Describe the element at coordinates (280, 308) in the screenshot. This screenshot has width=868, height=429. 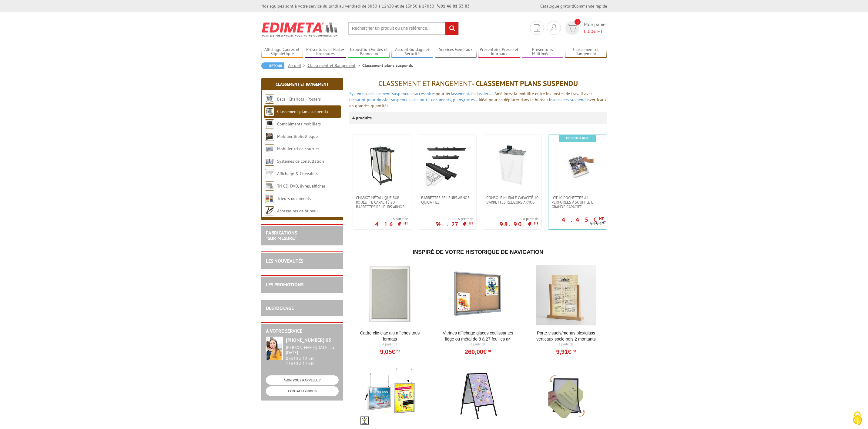
I see `a: DESTOCKAGE` at that location.